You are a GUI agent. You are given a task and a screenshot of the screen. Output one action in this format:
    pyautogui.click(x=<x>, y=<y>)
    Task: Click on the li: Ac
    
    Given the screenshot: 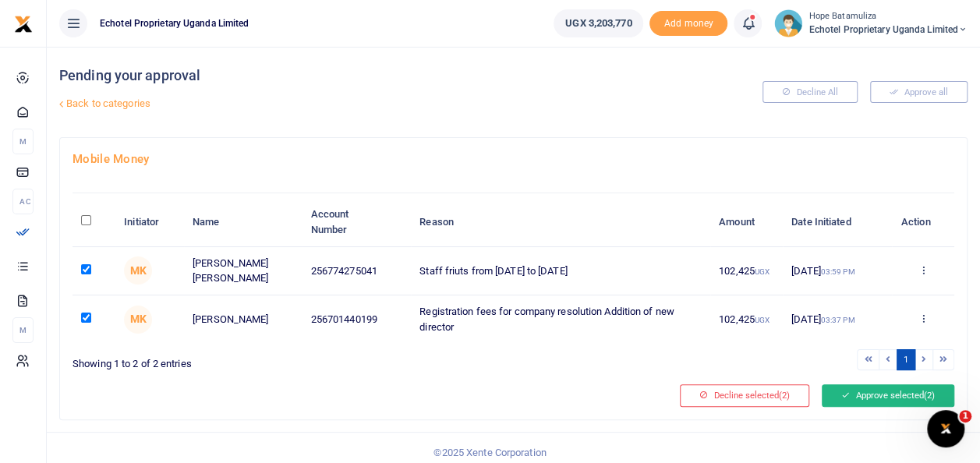 What is the action you would take?
    pyautogui.click(x=23, y=201)
    